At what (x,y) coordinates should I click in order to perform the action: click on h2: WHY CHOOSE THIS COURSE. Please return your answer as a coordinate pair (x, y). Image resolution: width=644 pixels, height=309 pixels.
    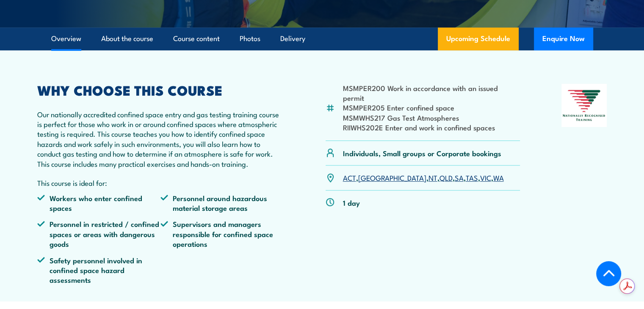
    Looking at the image, I should click on (161, 90).